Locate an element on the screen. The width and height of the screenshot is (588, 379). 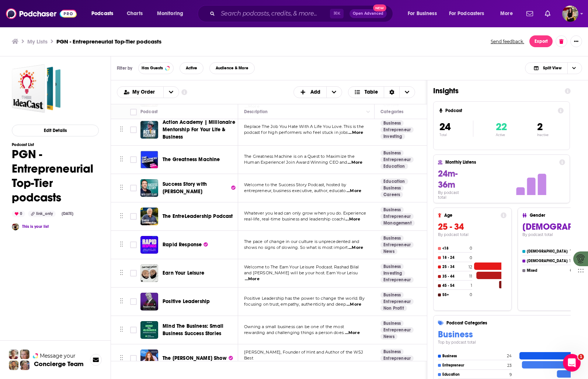
a: PGN - Entrepreneurial Top-Tier podcasts is located at coordinates (36, 89).